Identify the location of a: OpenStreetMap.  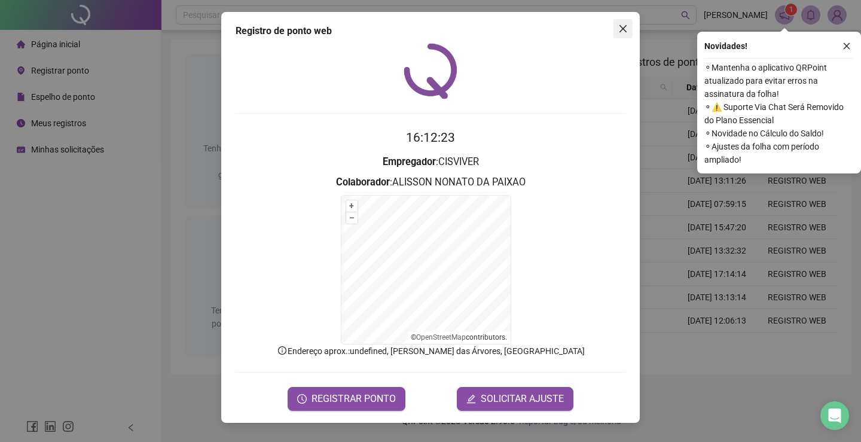
(441, 337).